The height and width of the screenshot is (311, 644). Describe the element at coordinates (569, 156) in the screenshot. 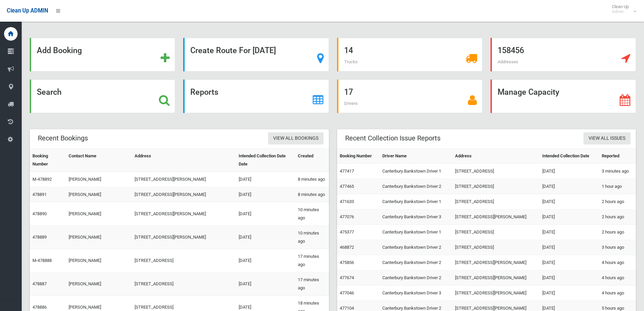

I see `th: Intended Collection Date` at that location.